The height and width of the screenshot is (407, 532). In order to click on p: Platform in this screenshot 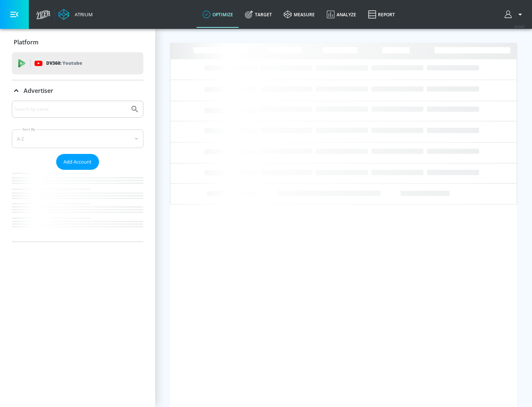, I will do `click(26, 43)`.